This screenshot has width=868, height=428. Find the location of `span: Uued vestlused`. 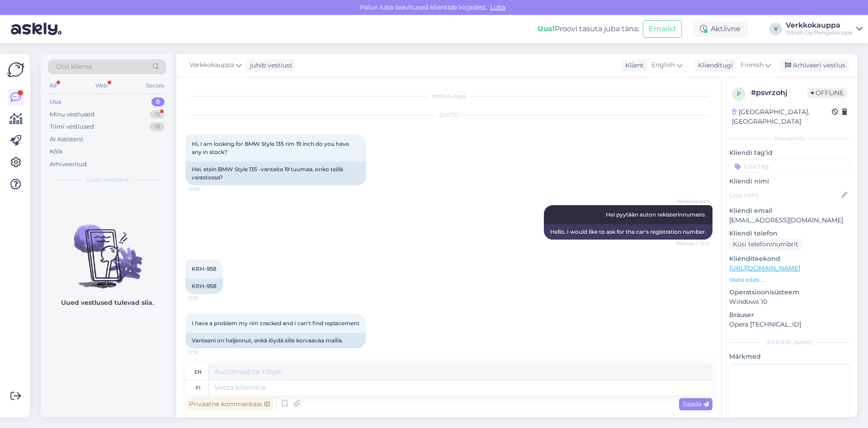

span: Uued vestlused is located at coordinates (107, 180).